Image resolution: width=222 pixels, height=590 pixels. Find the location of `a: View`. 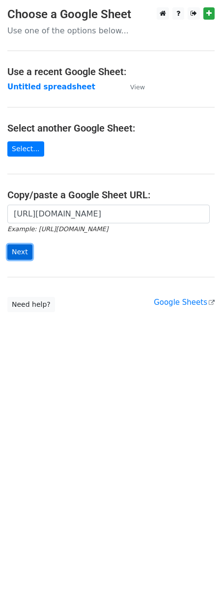

a: View is located at coordinates (132, 87).